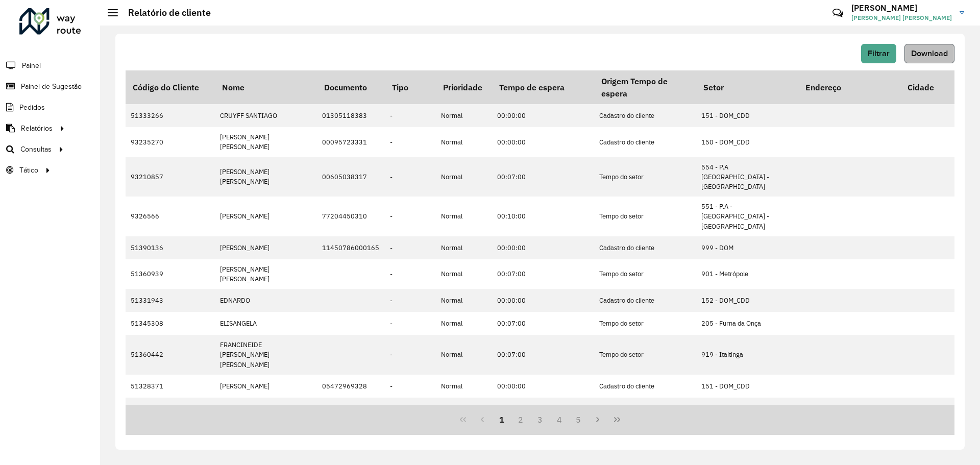 The width and height of the screenshot is (980, 465). Describe the element at coordinates (170, 413) in the screenshot. I see `td: 9326251` at that location.